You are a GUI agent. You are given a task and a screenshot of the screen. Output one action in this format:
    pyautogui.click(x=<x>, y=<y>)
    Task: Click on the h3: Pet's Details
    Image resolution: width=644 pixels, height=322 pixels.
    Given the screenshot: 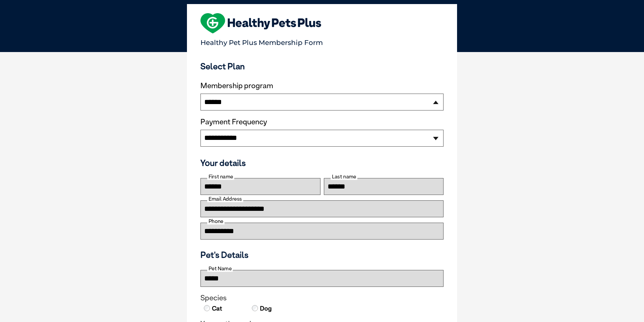 What is the action you would take?
    pyautogui.click(x=322, y=255)
    